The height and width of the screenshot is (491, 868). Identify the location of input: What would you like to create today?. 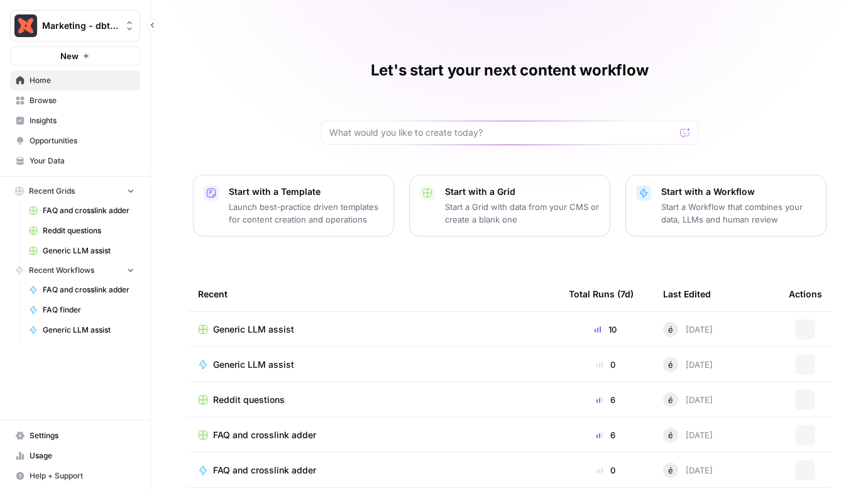
(503, 133).